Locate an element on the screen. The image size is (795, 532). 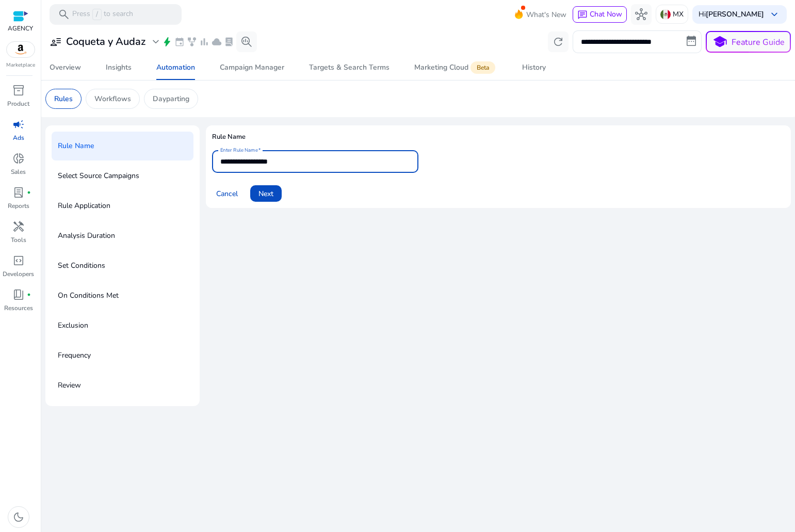
span: refresh is located at coordinates (558, 42).